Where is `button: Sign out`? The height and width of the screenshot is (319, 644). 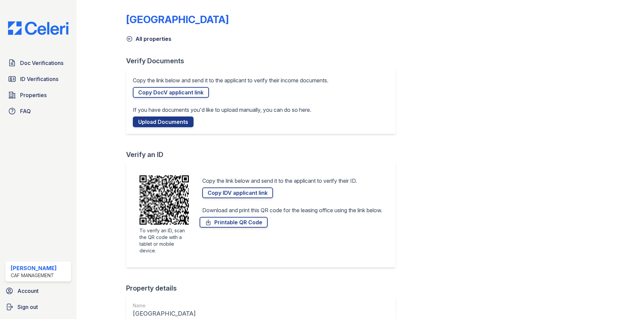
button: Sign out is located at coordinates (38, 307).